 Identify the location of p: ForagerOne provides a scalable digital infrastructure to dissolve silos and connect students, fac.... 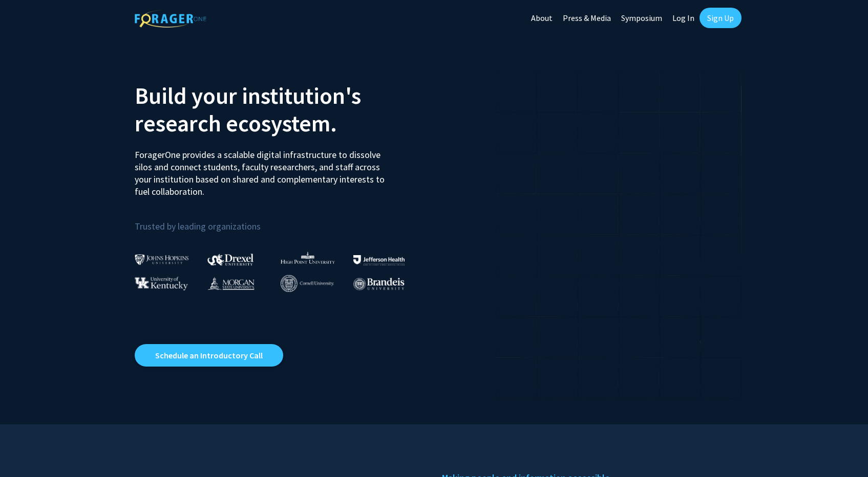
(263, 169).